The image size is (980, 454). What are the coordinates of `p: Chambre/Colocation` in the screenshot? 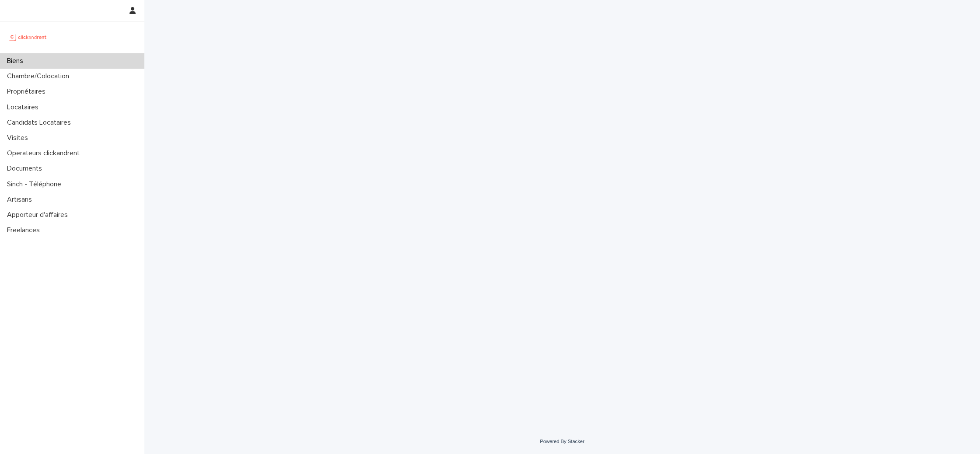 It's located at (40, 76).